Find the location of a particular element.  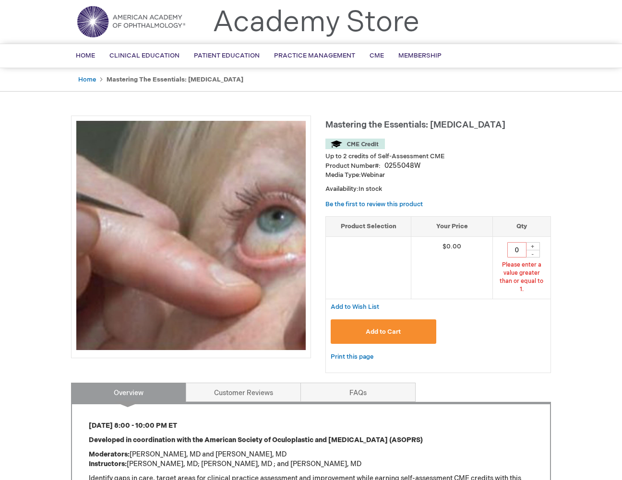

span: In stock is located at coordinates (370, 189).